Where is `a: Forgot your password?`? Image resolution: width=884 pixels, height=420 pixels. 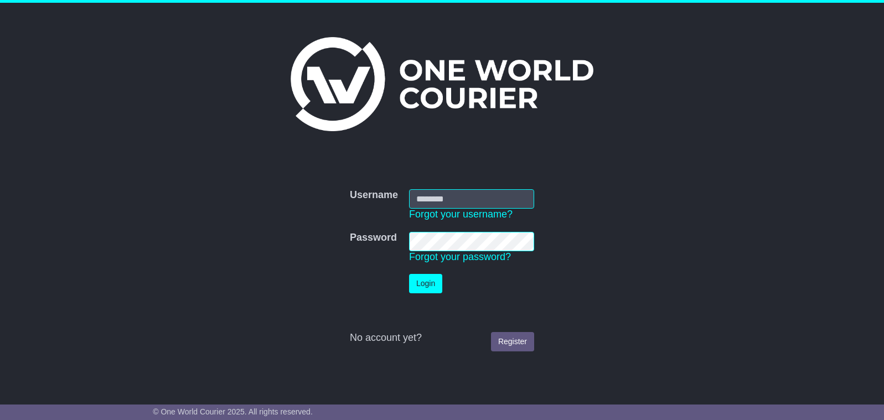 a: Forgot your password? is located at coordinates (460, 257).